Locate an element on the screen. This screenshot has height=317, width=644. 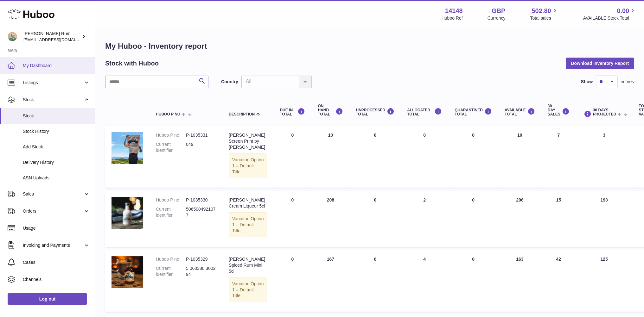
strong: 14148 is located at coordinates (454, 11).